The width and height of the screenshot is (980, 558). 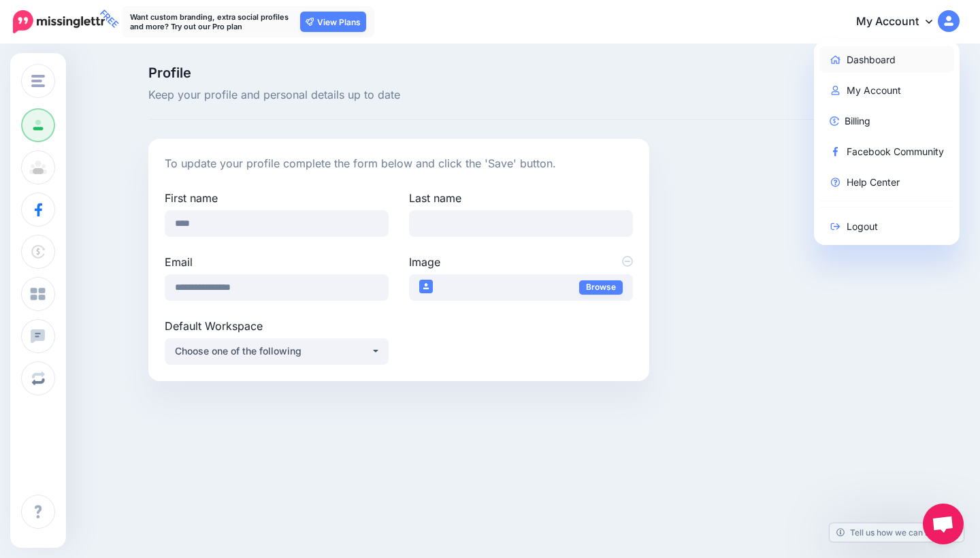 What do you see at coordinates (399, 95) in the screenshot?
I see `span: Keep your profile and personal details up to date` at bounding box center [399, 95].